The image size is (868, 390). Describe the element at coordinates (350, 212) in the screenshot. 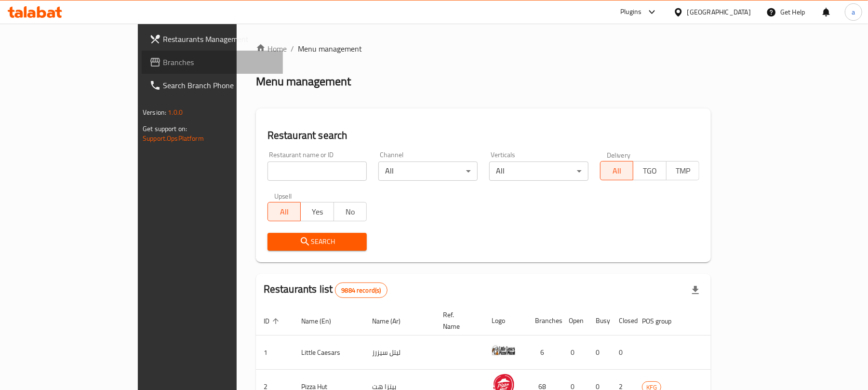

I see `button: No` at that location.